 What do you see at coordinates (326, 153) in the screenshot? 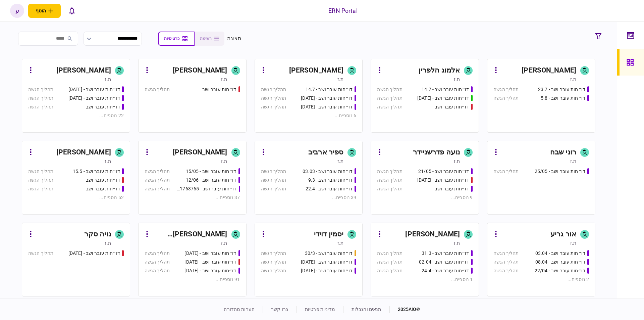
I see `div: ספיר ארביב` at bounding box center [326, 153].